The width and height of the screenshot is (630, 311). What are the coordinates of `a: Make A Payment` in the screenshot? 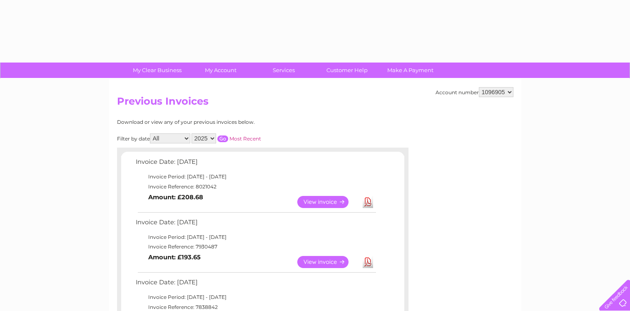 It's located at (410, 70).